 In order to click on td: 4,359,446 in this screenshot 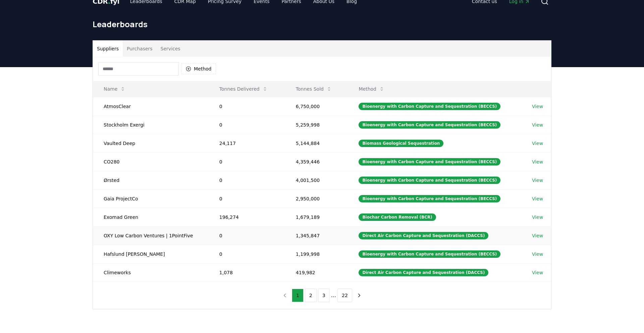, I will do `click(317, 162)`.